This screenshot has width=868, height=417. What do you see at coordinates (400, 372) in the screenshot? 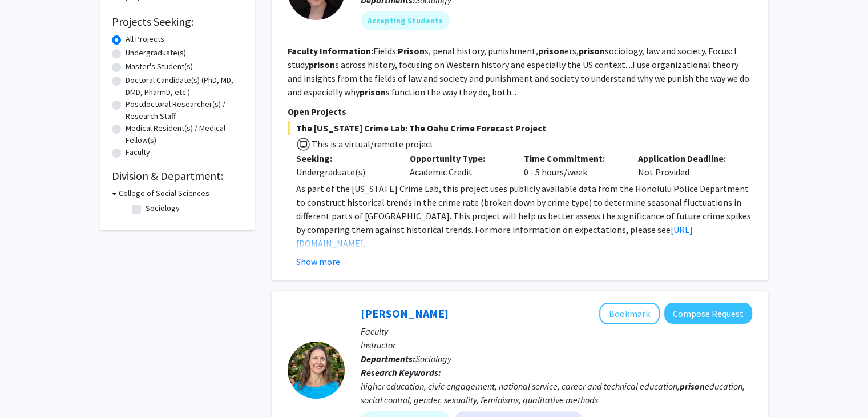
I see `b: Research Keywords:` at bounding box center [400, 372].